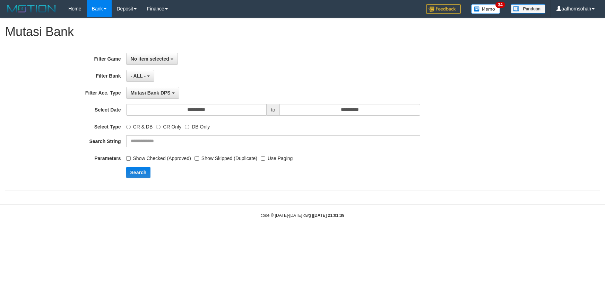 The height and width of the screenshot is (302, 605). What do you see at coordinates (128, 158) in the screenshot?
I see `input: Show Checked (Approved)` at bounding box center [128, 158].